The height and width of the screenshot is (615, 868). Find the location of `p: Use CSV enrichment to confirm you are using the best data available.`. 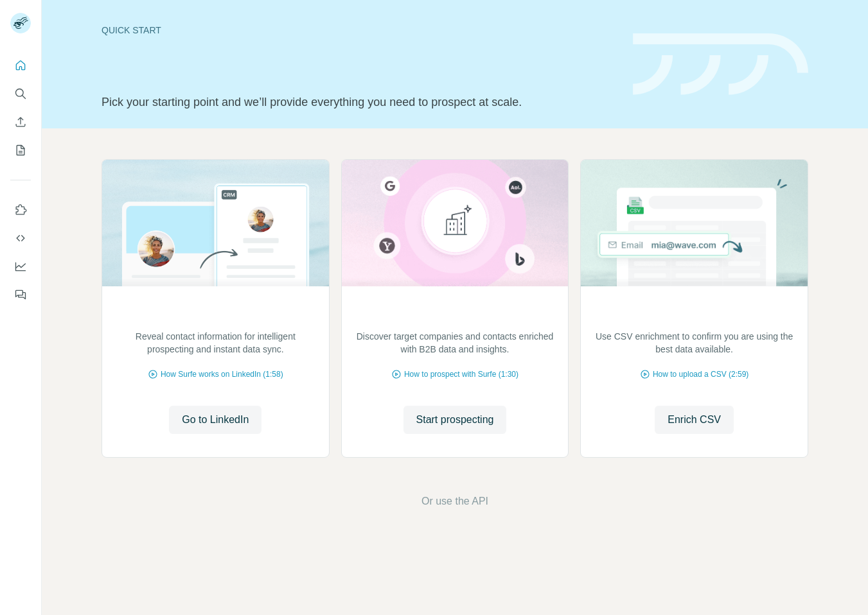

p: Use CSV enrichment to confirm you are using the best data available. is located at coordinates (694, 343).